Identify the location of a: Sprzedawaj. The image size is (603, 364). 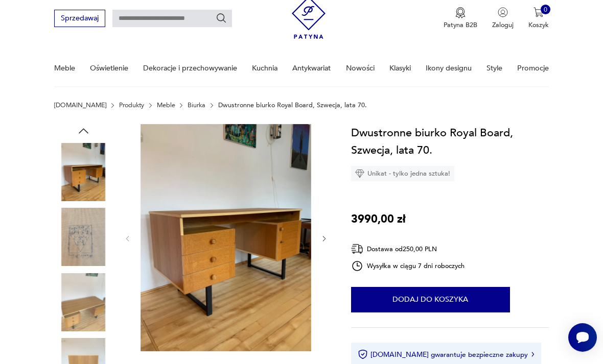
(79, 19).